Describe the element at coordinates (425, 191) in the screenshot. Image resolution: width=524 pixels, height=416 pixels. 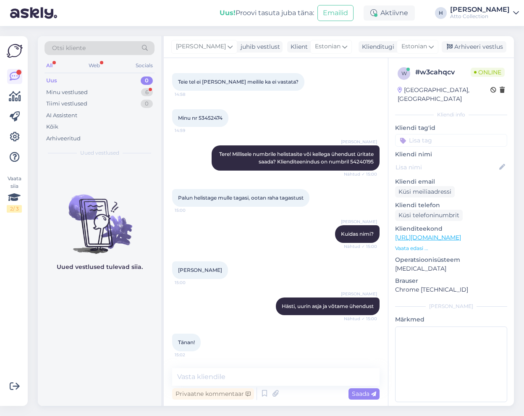
I see `div: Küsi meiliaadressi` at that location.